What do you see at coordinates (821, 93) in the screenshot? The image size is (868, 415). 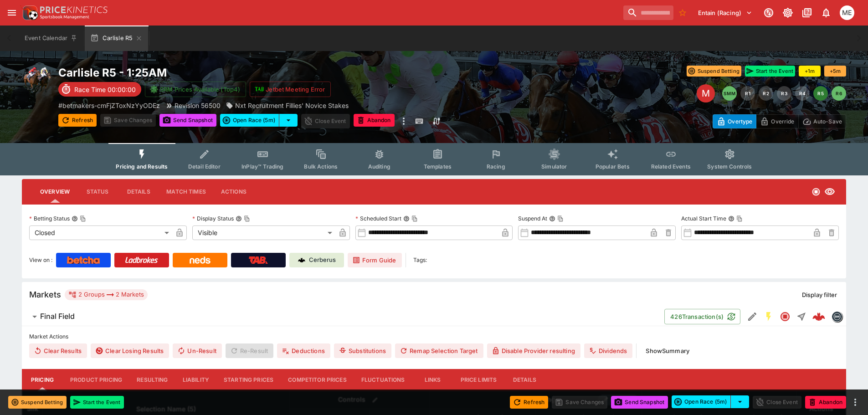 I see `button: R5` at bounding box center [821, 93].